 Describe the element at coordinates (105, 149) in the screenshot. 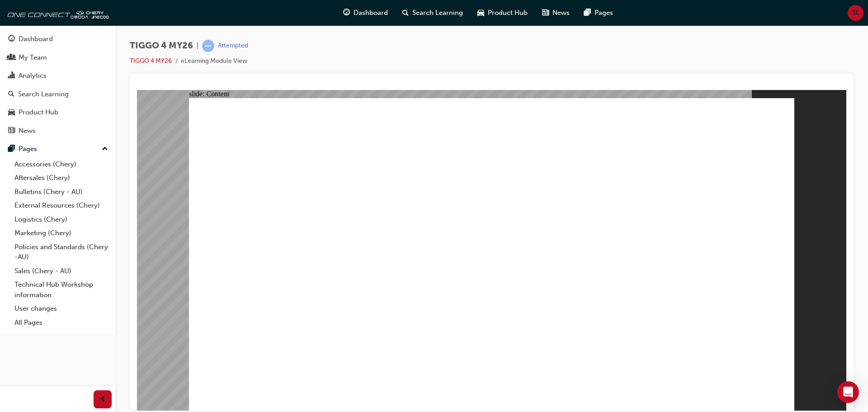

I see `span: up-icon` at that location.